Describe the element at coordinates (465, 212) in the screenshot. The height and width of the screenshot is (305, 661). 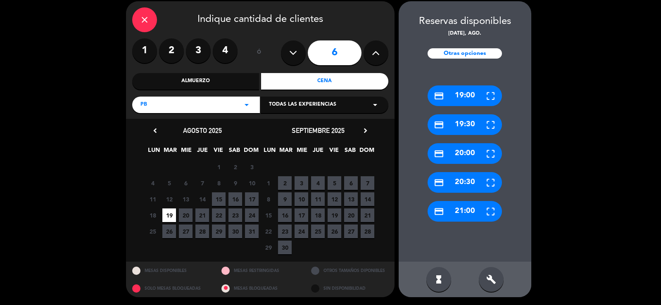
I see `div: 21:00` at that location.